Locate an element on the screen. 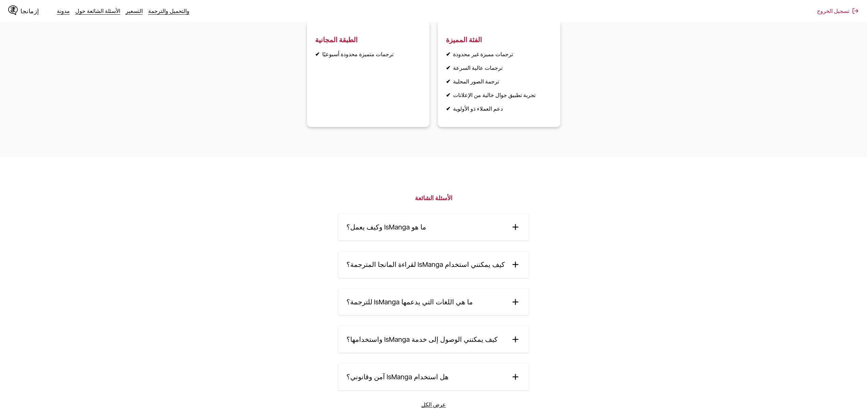  a: الأسئلة الشائعة حول is located at coordinates (98, 11).